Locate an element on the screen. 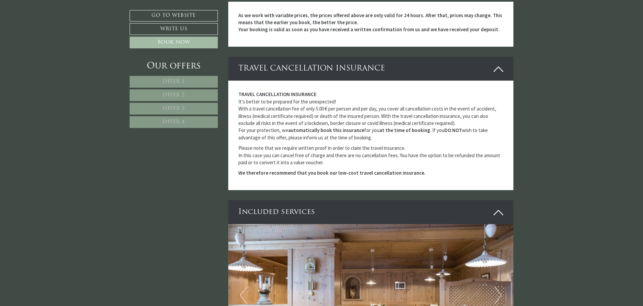 Image resolution: width=643 pixels, height=306 pixels. div: Montis – Active Nature Spa is located at coordinates (39, 22).